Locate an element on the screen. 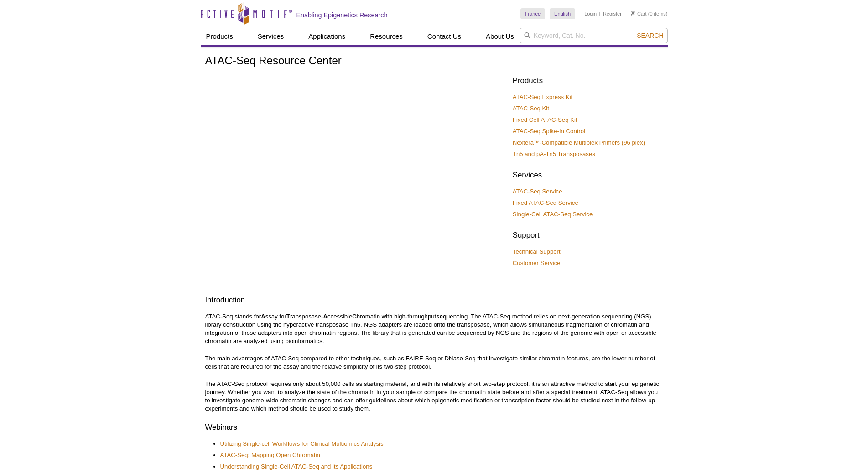  img: Your Cart is located at coordinates (633, 13).